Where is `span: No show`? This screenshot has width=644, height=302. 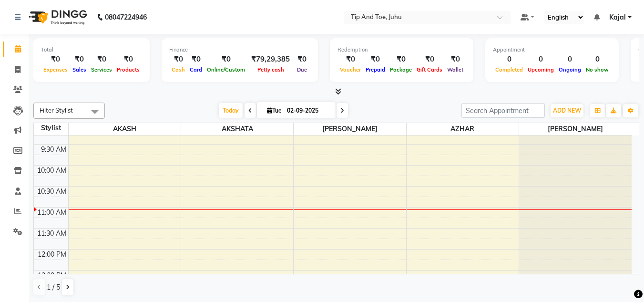 span: No show is located at coordinates (597, 69).